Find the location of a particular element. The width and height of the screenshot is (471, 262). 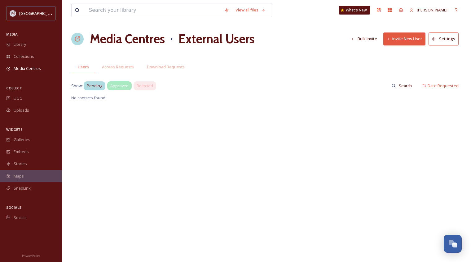

a: Privacy Policy is located at coordinates (31, 256).